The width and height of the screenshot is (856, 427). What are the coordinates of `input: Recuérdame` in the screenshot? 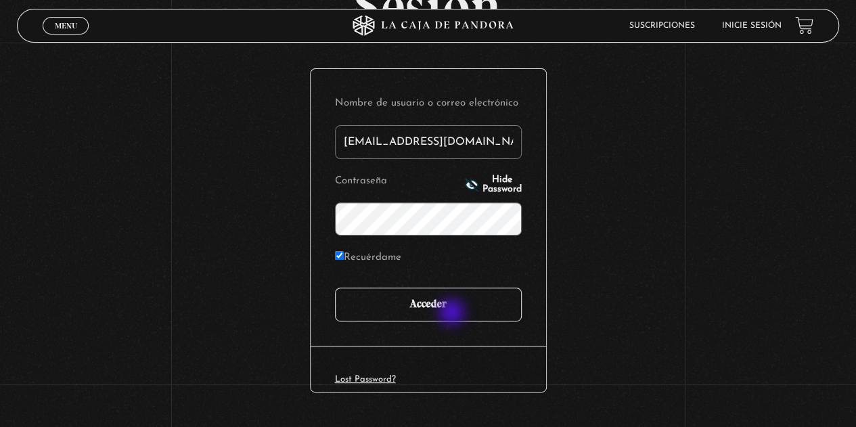 It's located at (339, 255).